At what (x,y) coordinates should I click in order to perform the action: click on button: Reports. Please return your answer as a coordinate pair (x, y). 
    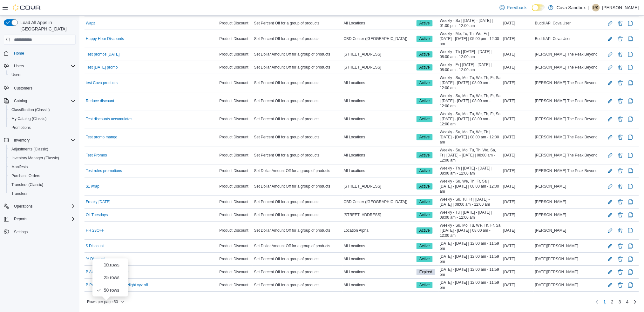
    Looking at the image, I should click on (40, 219).